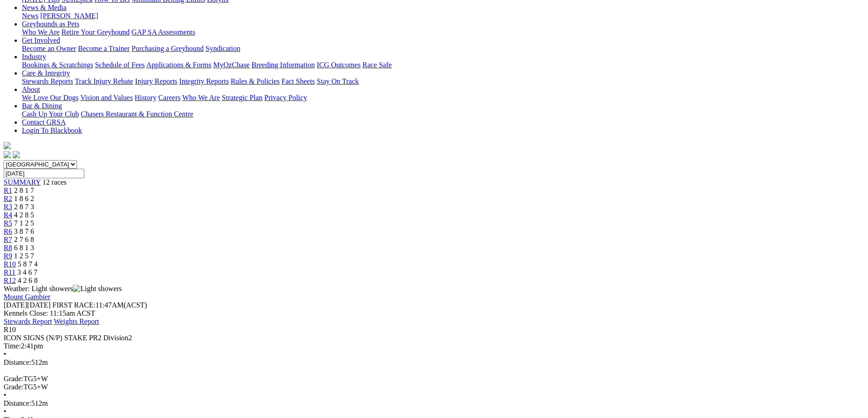 This screenshot has height=418, width=868. I want to click on span: 2 8 7 3, so click(24, 206).